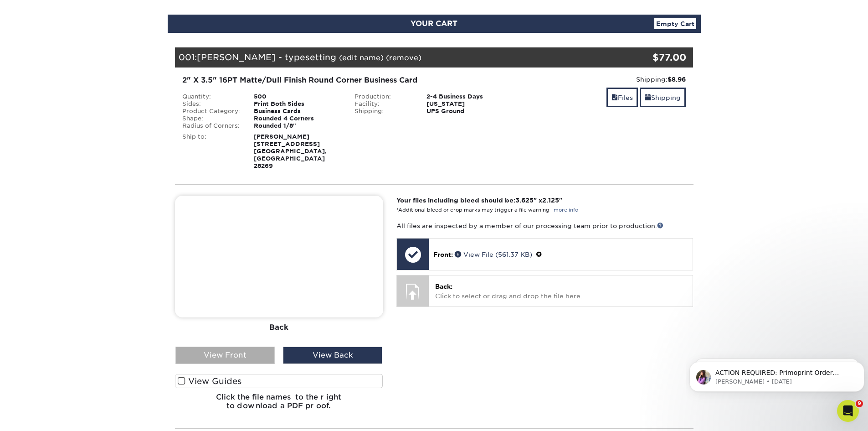  What do you see at coordinates (479, 200) in the screenshot?
I see `strong: Your files including bleed should be: " x "` at bounding box center [479, 200].